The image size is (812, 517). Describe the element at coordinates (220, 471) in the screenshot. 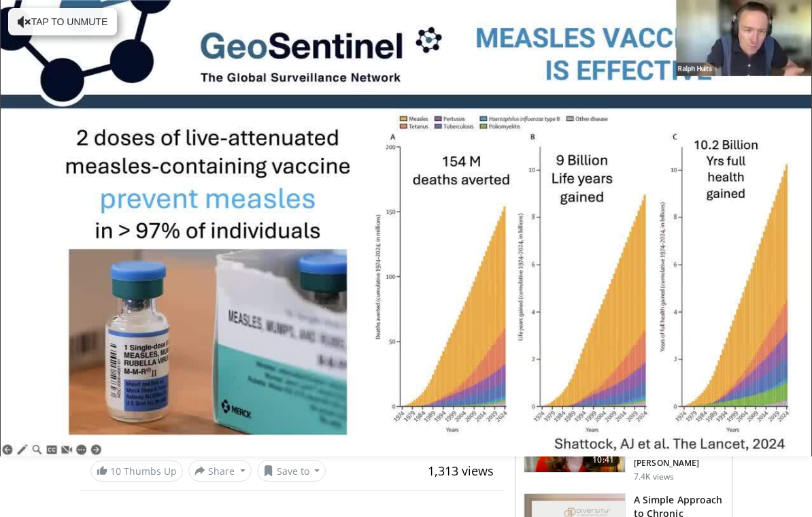

I see `button: Share` at that location.